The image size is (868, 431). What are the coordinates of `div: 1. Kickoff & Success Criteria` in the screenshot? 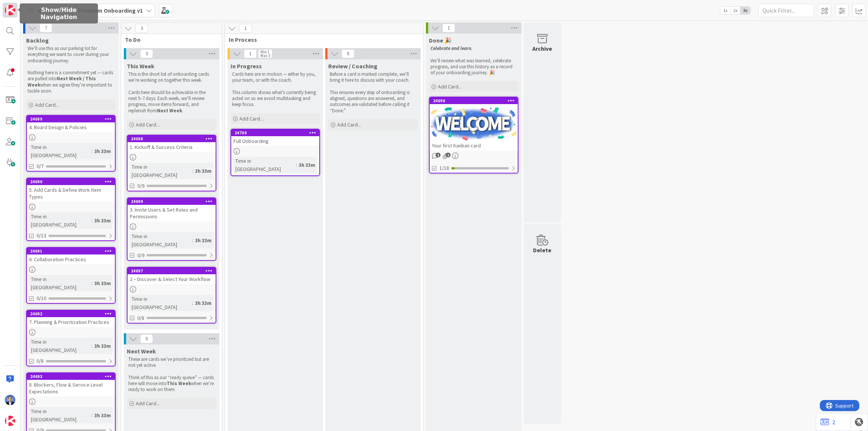 It's located at (172, 147).